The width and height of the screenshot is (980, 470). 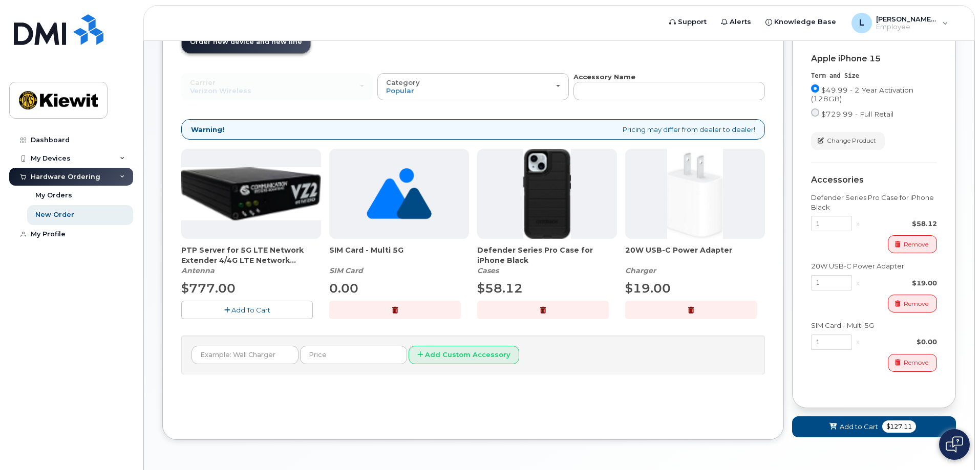 What do you see at coordinates (198, 271) in the screenshot?
I see `em: Antenna` at bounding box center [198, 271].